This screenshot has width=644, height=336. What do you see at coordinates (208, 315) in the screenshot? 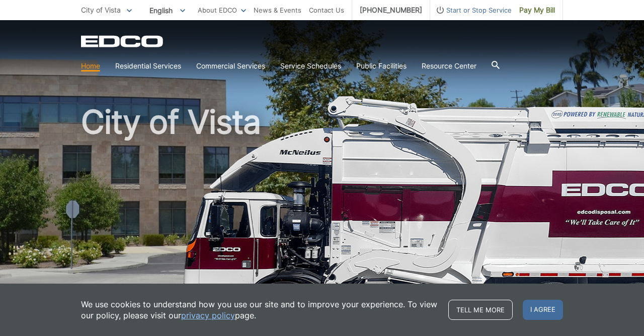
I see `a: privacy policy` at bounding box center [208, 315].